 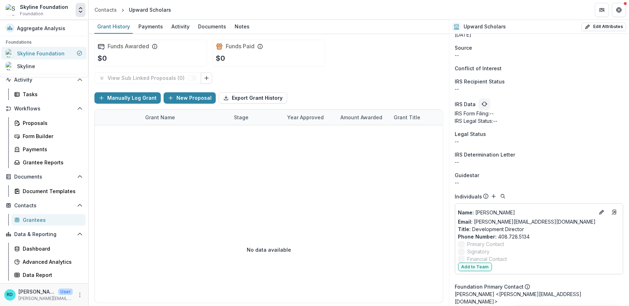 I want to click on button: Manually Log Grant, so click(x=127, y=98).